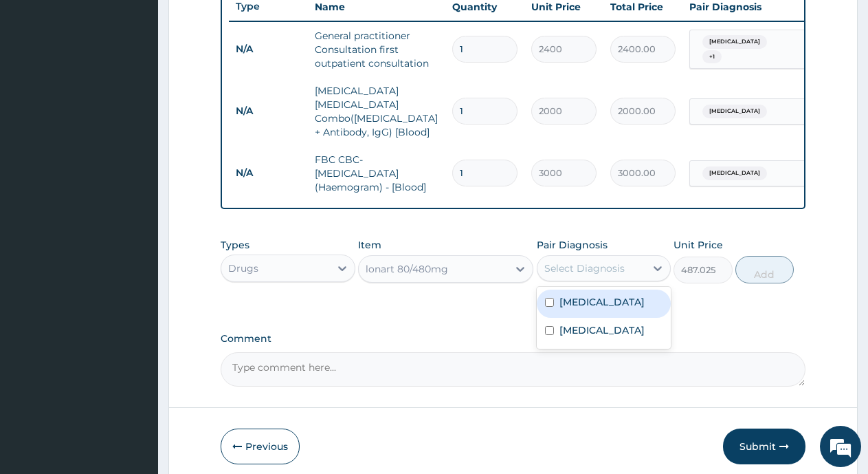  I want to click on label: Types, so click(235, 244).